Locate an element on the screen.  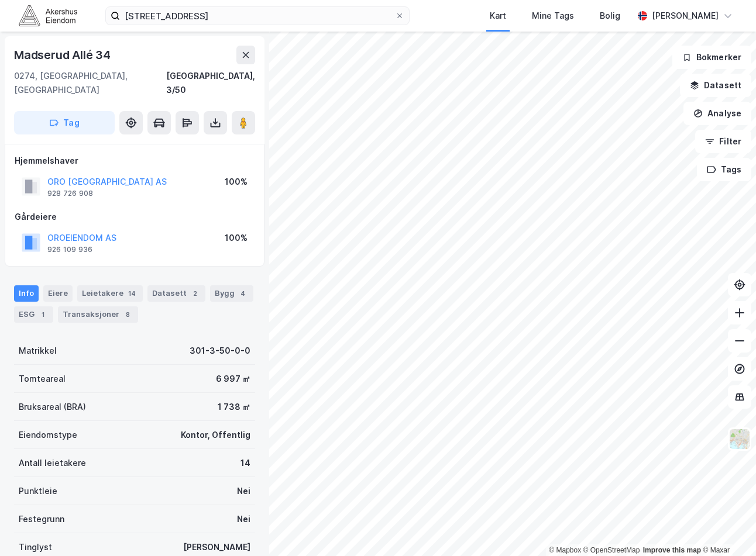
button: Tag is located at coordinates (64, 122).